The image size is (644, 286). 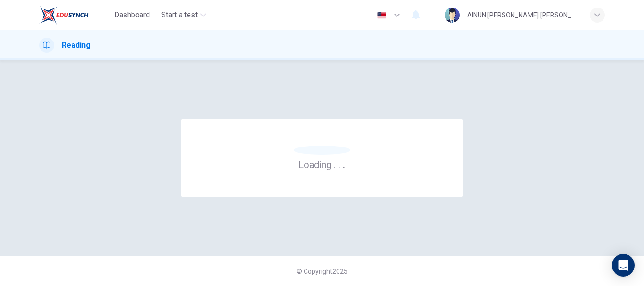 I want to click on span: © Copyright 2025, so click(x=322, y=272).